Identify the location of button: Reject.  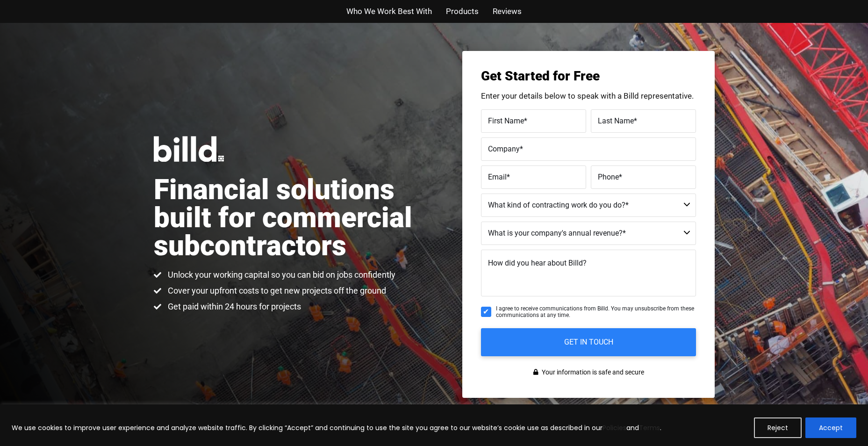
(778, 428).